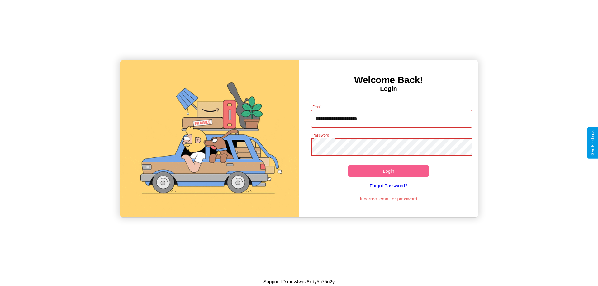 Image resolution: width=598 pixels, height=286 pixels. I want to click on label: Email, so click(317, 107).